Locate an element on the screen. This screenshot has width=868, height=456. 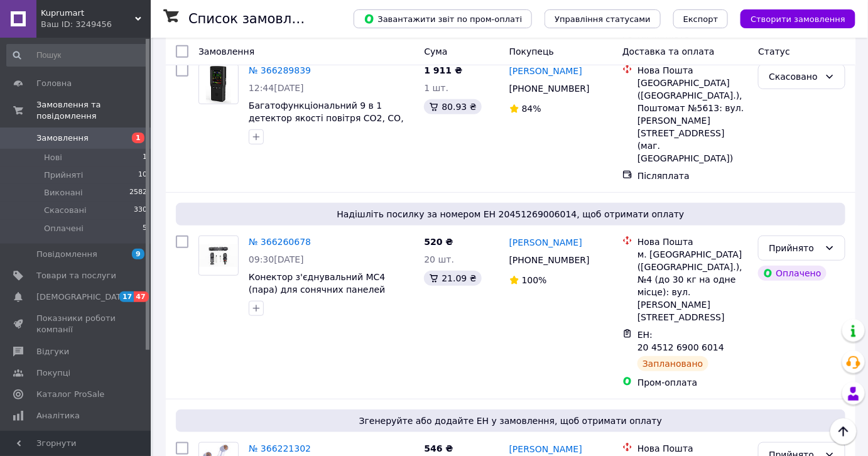
span: 17 is located at coordinates (126, 296).